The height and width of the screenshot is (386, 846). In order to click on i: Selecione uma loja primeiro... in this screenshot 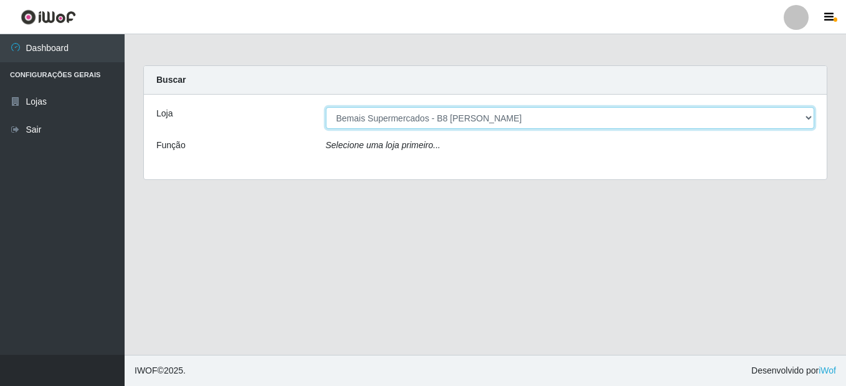, I will do `click(383, 145)`.